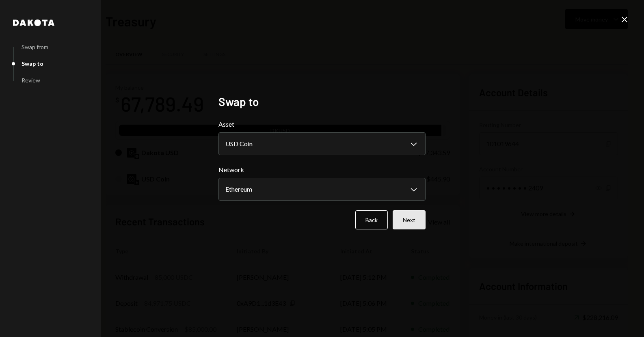 The height and width of the screenshot is (337, 644). I want to click on button: Asset, so click(322, 144).